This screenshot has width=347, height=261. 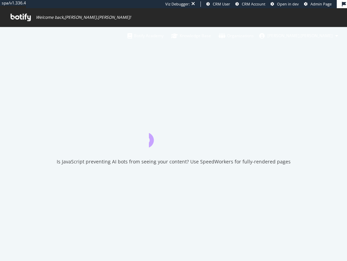 What do you see at coordinates (236, 36) in the screenshot?
I see `a: Organizations` at bounding box center [236, 36].